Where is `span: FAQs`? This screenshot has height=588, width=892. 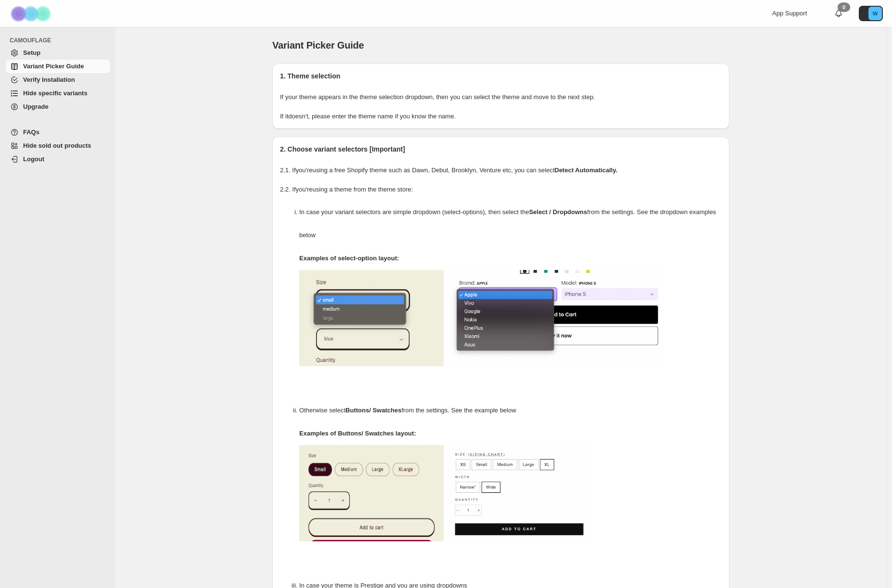
span: FAQs is located at coordinates (32, 132).